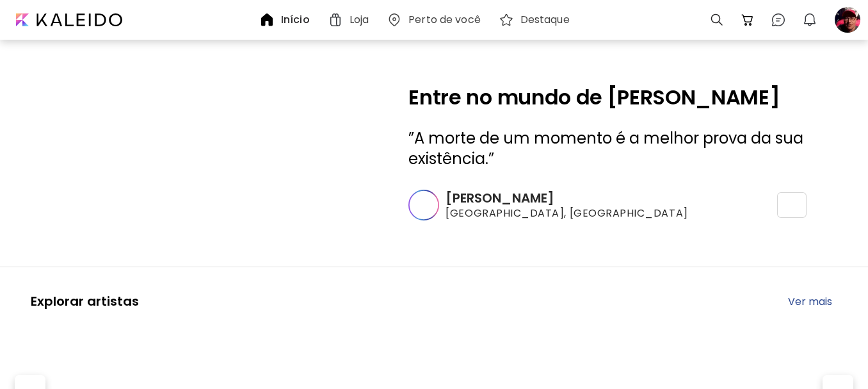  What do you see at coordinates (544, 20) in the screenshot?
I see `h6: Destaque` at bounding box center [544, 20].